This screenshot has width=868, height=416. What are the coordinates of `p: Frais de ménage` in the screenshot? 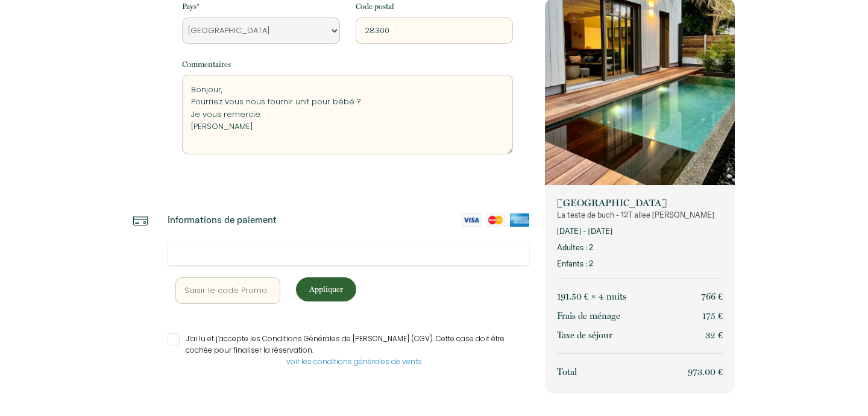 It's located at (588, 316).